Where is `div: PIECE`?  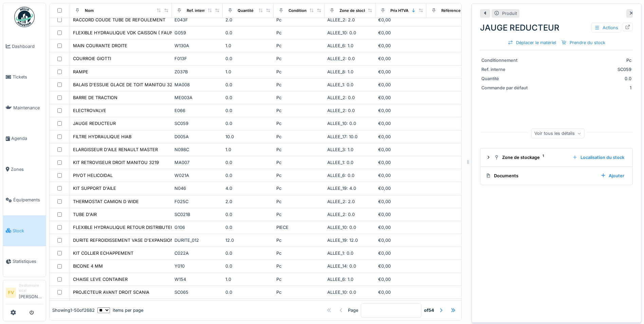 div: PIECE is located at coordinates (299, 227).